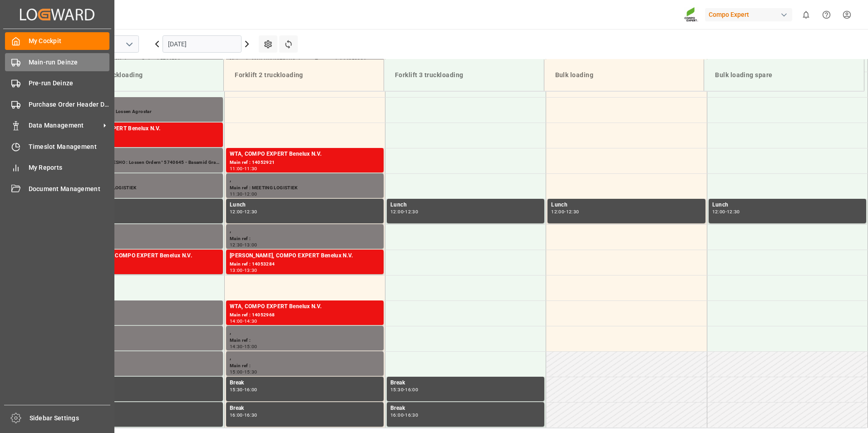 The height and width of the screenshot is (433, 868). What do you see at coordinates (236, 321) in the screenshot?
I see `div: 14:00` at bounding box center [236, 321].